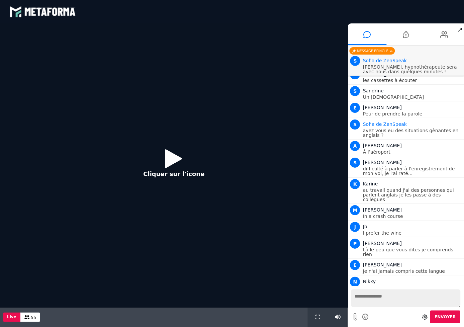 Image resolution: width=464 pixels, height=327 pixels. What do you see at coordinates (355, 146) in the screenshot?
I see `span: A` at bounding box center [355, 146].